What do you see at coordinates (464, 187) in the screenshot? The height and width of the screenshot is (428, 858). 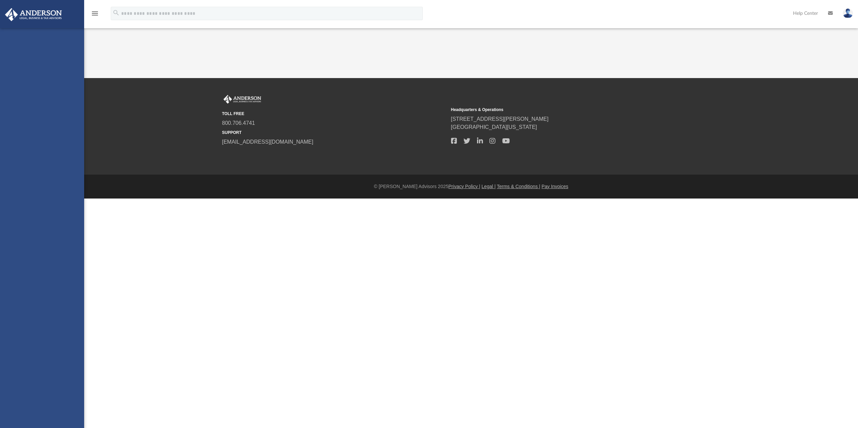 I see `a: Privacy Policy |` at bounding box center [464, 187].